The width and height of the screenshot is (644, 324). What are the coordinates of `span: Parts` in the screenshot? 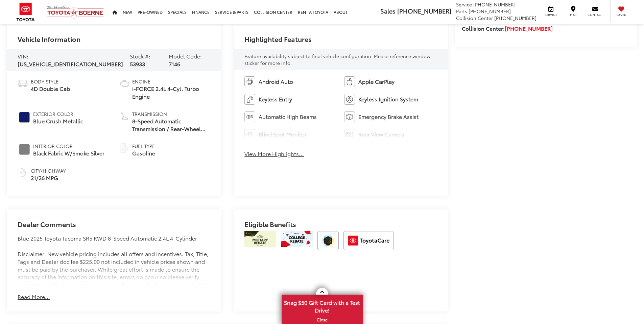 It's located at (462, 11).